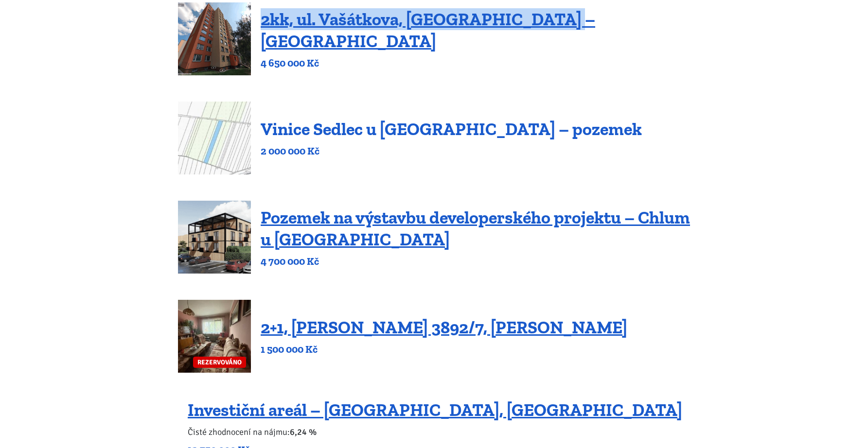  What do you see at coordinates (435, 432) in the screenshot?
I see `p: Čisté zhodnocení na nájmu:` at bounding box center [435, 432].